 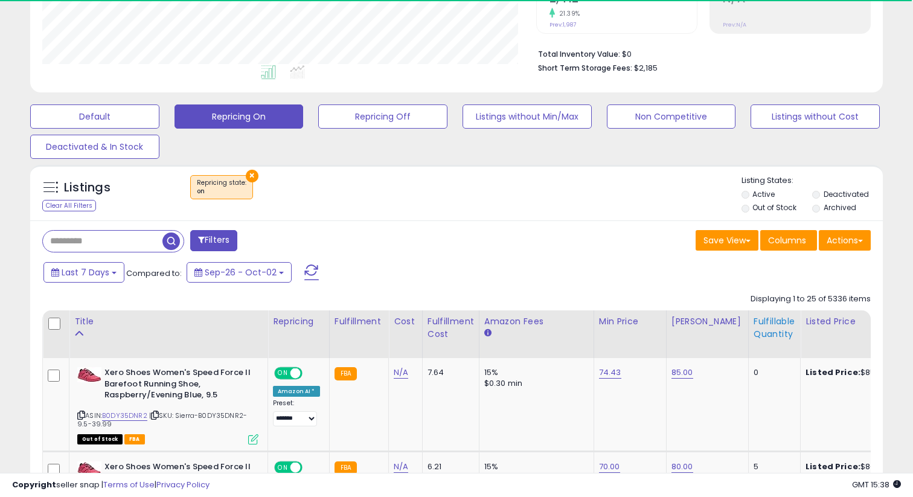 What do you see at coordinates (359, 321) in the screenshot?
I see `div: Fulfillment` at bounding box center [359, 321].